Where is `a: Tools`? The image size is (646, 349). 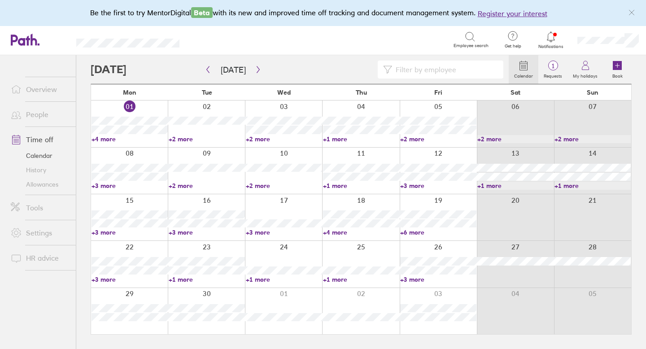 a: Tools is located at coordinates (40, 208).